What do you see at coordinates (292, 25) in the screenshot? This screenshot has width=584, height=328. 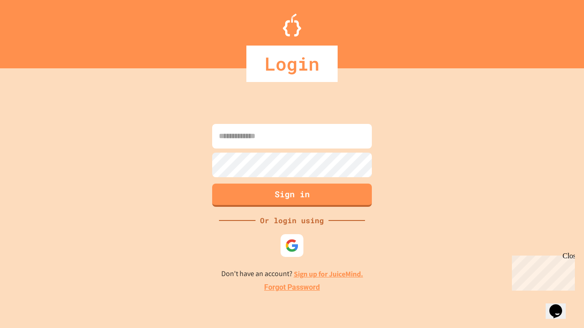 I see `img: Logo.svg` at bounding box center [292, 25].